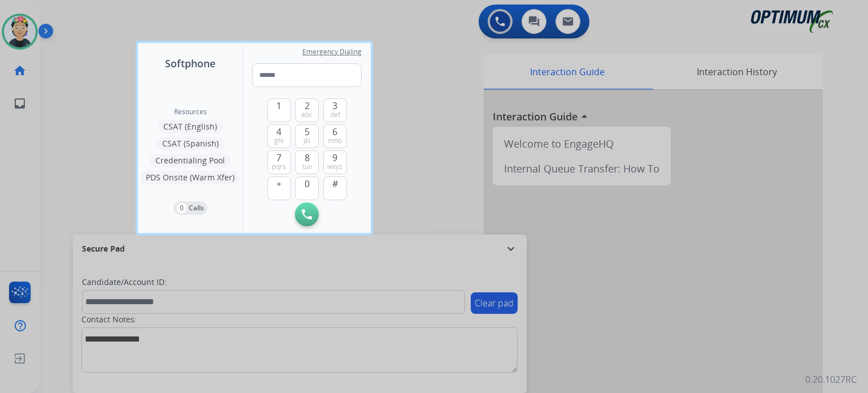 This screenshot has height=393, width=868. Describe the element at coordinates (335, 162) in the screenshot. I see `button: 9wxyz` at that location.